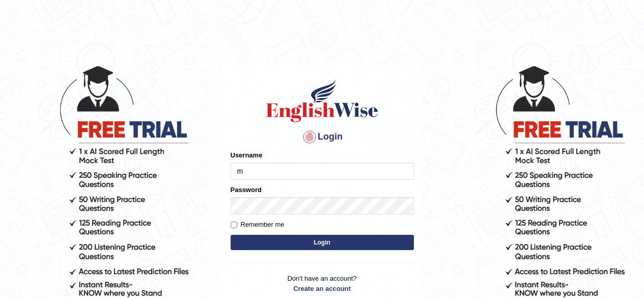  What do you see at coordinates (323, 137) in the screenshot?
I see `h4: Login` at bounding box center [323, 137].